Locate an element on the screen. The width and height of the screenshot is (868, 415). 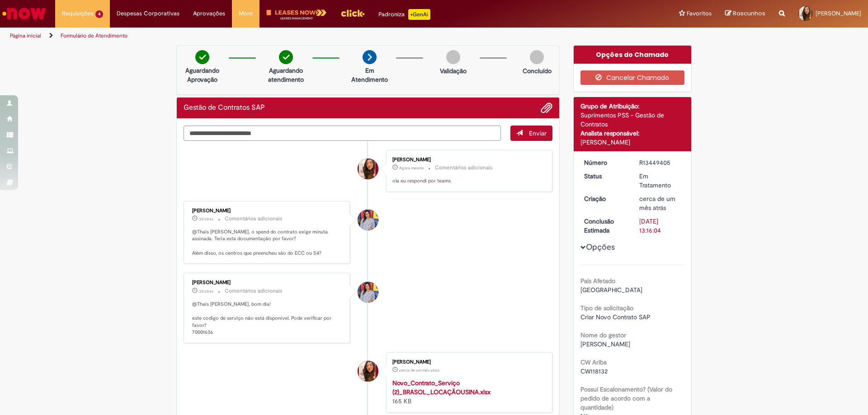
span: Despesas Corporativas is located at coordinates (148, 14).